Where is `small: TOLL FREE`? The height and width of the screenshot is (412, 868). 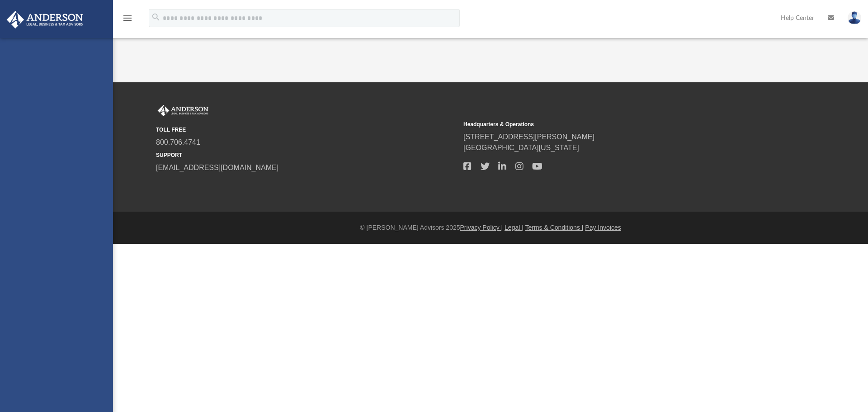 small: TOLL FREE is located at coordinates (307, 130).